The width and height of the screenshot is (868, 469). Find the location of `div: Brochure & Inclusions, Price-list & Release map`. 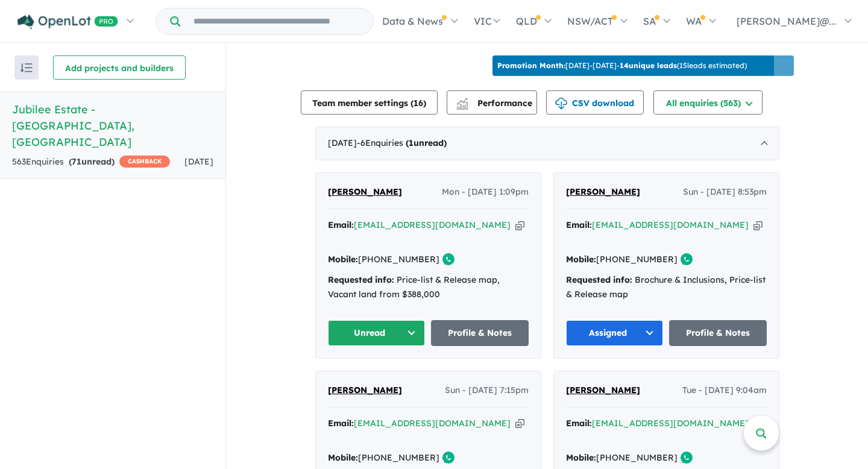

div: Brochure & Inclusions, Price-list & Release map is located at coordinates (666, 287).